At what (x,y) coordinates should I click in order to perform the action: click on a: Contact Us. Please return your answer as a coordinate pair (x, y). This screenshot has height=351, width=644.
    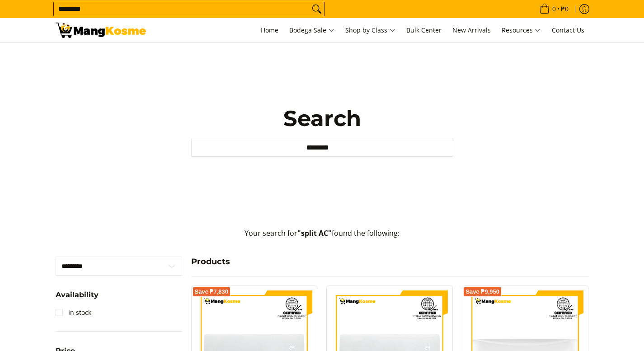
    Looking at the image, I should click on (568, 30).